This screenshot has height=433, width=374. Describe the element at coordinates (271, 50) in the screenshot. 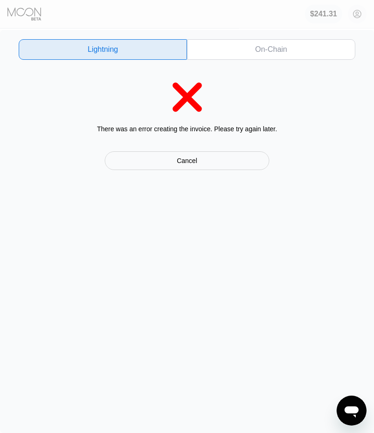

I see `div: On-Chain` at that location.